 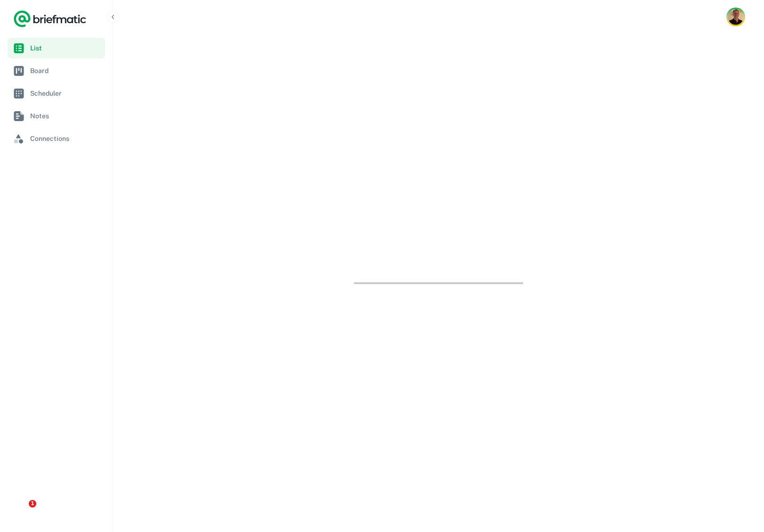 I want to click on span: Notes, so click(x=66, y=116).